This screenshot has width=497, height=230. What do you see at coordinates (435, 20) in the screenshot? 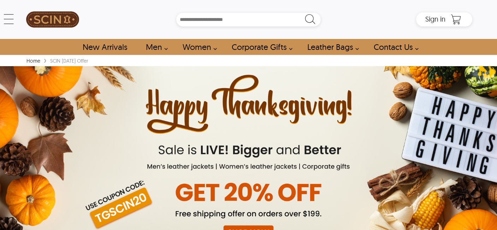
I see `a: Sign in` at bounding box center [435, 20].